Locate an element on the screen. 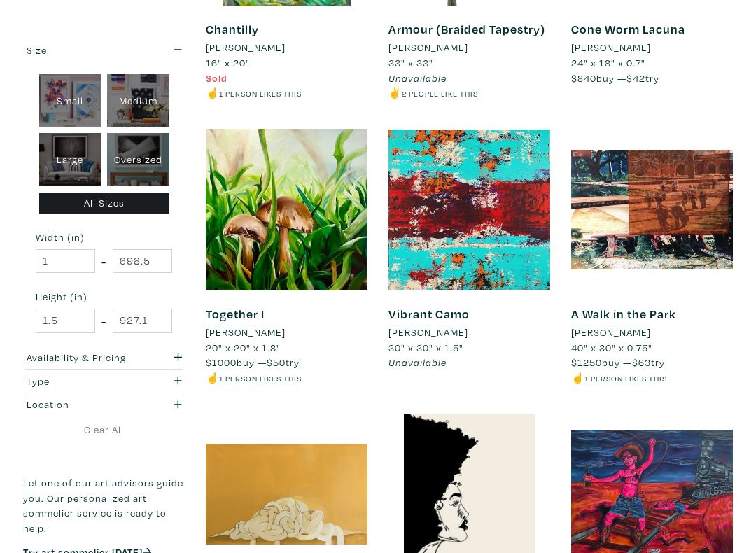  div: Oversized is located at coordinates (138, 159).